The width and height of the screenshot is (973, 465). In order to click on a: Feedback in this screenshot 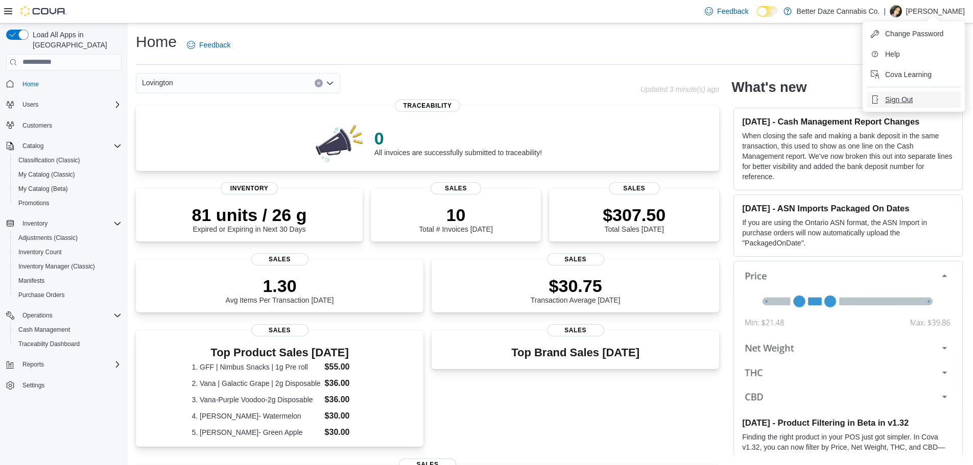, I will do `click(208, 45)`.